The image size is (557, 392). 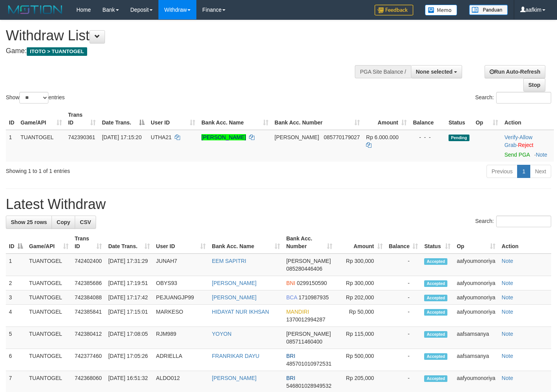 What do you see at coordinates (88, 298) in the screenshot?
I see `td: 742384088` at bounding box center [88, 298].